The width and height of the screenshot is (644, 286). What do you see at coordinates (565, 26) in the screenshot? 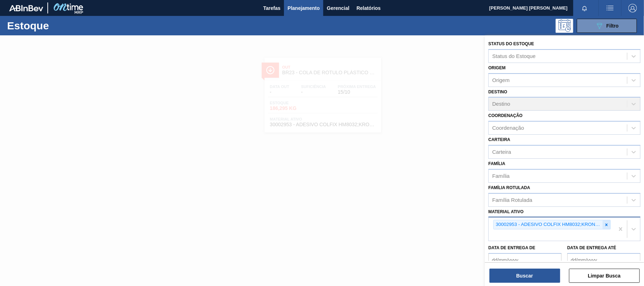
I see `div: Pogramando: nenhum usuário selecionado` at bounding box center [565, 26].